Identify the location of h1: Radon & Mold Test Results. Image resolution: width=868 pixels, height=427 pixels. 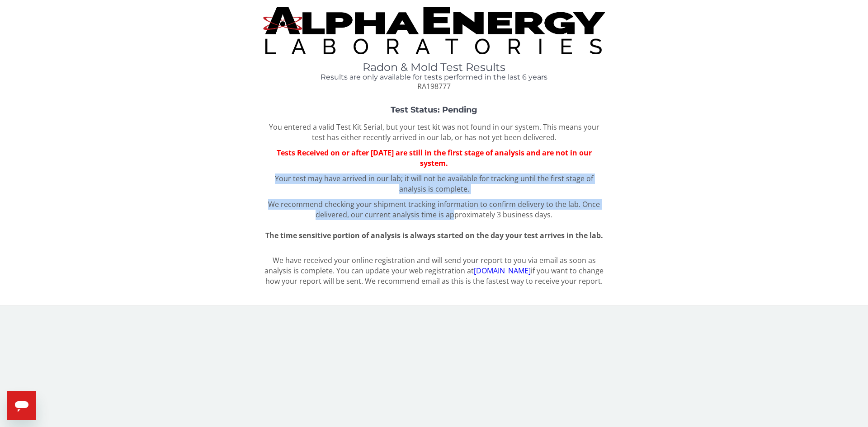
(434, 67).